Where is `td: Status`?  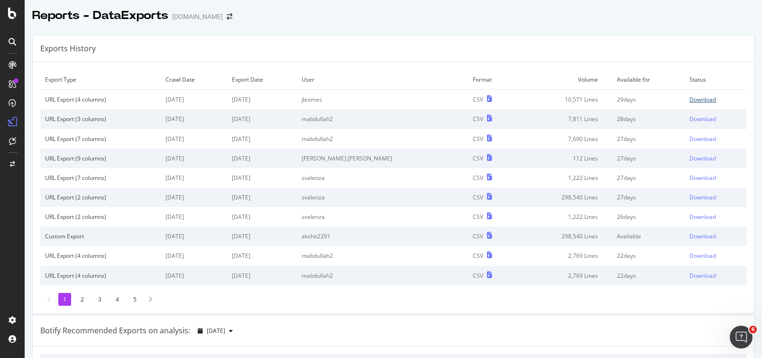
td: Status is located at coordinates (716, 80).